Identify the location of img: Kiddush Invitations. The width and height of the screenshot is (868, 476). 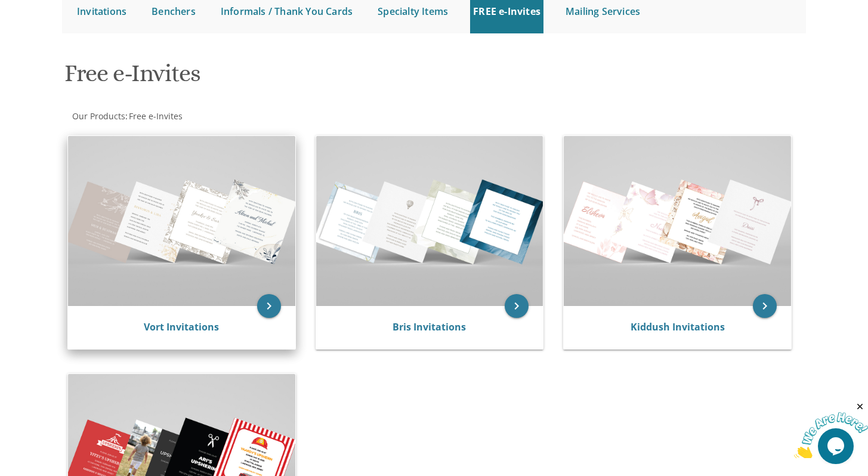
(677, 221).